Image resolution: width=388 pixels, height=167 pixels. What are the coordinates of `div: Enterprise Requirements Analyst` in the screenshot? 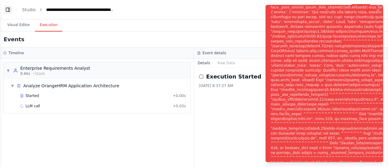 It's located at (55, 68).